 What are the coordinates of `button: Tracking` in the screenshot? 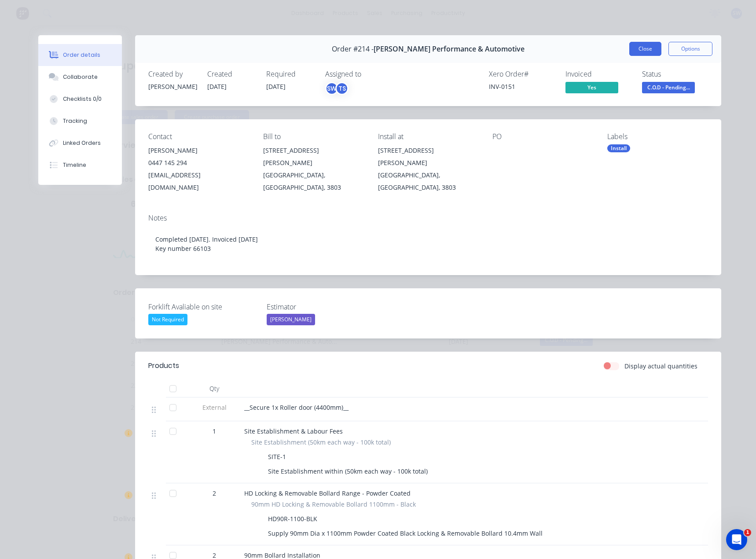 It's located at (80, 121).